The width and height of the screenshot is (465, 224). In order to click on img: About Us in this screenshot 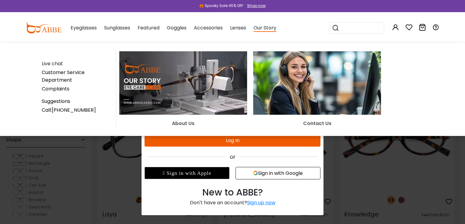, I will do `click(183, 83)`.